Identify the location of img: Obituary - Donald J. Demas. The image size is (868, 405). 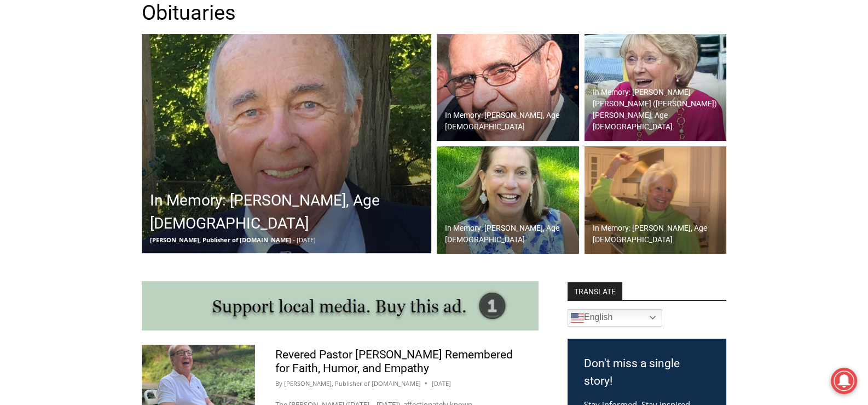
(508, 87).